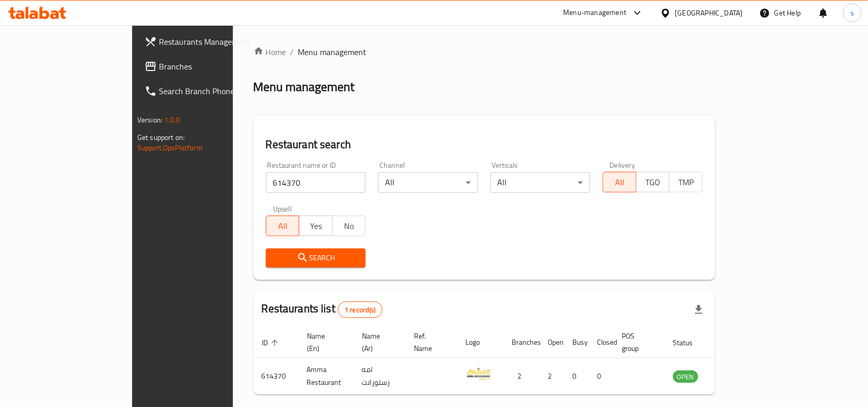 Image resolution: width=868 pixels, height=407 pixels. Describe the element at coordinates (316, 258) in the screenshot. I see `span: Search` at that location.